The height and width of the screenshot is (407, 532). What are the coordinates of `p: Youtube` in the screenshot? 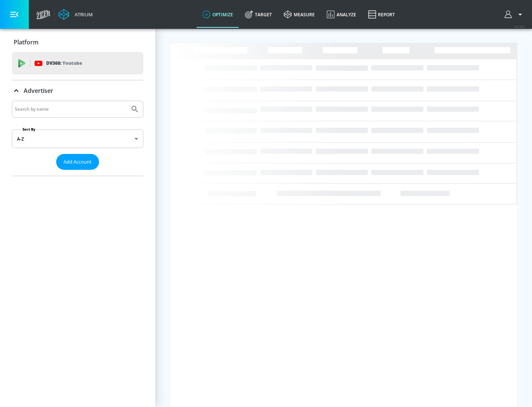 It's located at (72, 63).